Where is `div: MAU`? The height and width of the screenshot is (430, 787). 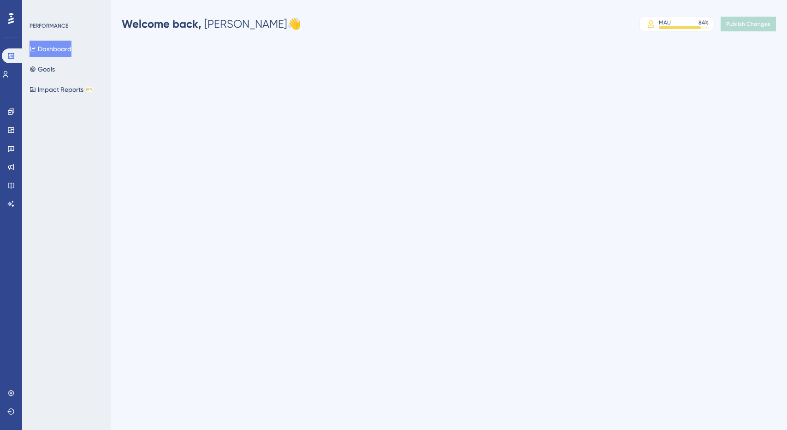
div: MAU is located at coordinates (665, 23).